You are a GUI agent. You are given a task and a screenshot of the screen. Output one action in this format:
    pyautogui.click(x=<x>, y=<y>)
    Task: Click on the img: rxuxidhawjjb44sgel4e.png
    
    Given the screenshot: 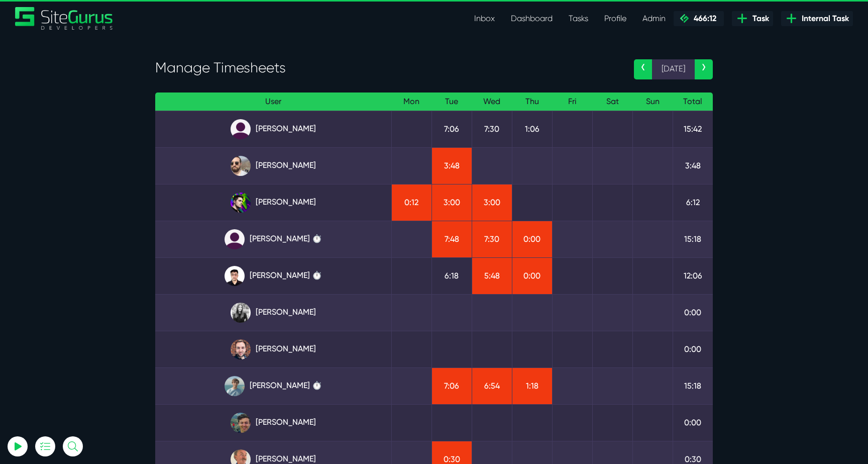 What is the action you would take?
    pyautogui.click(x=241, y=202)
    